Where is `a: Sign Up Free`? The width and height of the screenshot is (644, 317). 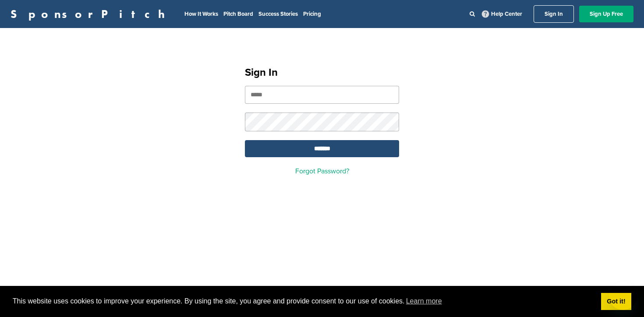
a: Sign Up Free is located at coordinates (606, 14).